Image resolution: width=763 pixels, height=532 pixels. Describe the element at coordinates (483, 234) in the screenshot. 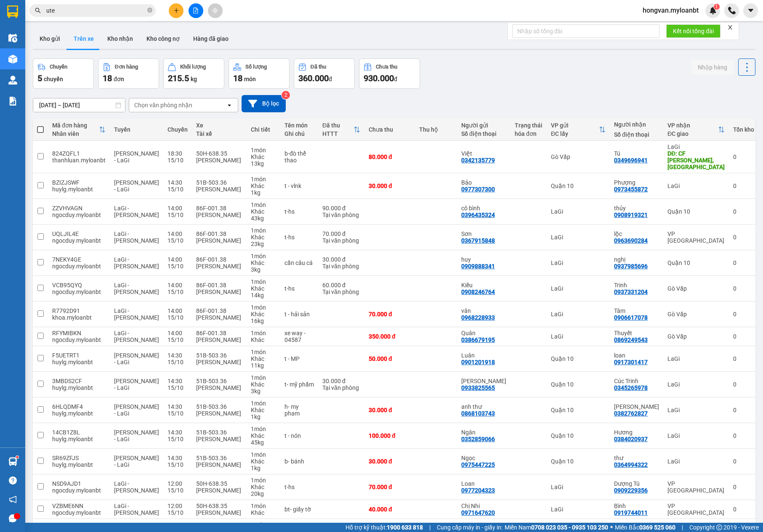

I see `div: Sơn` at that location.